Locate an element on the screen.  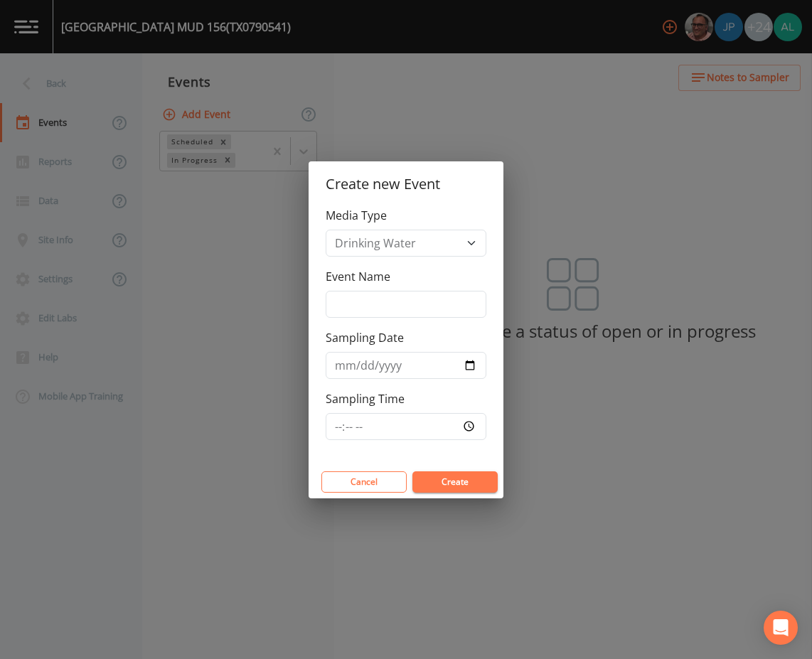
label: Media Type is located at coordinates (356, 215).